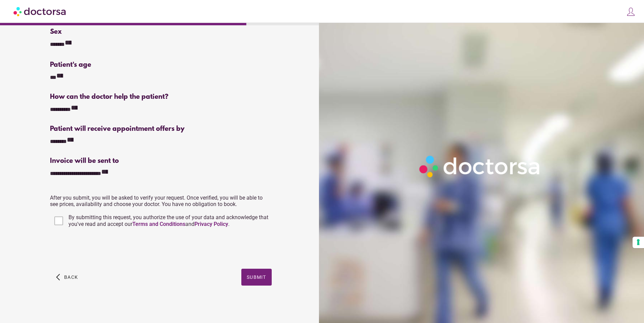 The width and height of the screenshot is (644, 323). What do you see at coordinates (256, 278) in the screenshot?
I see `button: Submit` at bounding box center [256, 278].